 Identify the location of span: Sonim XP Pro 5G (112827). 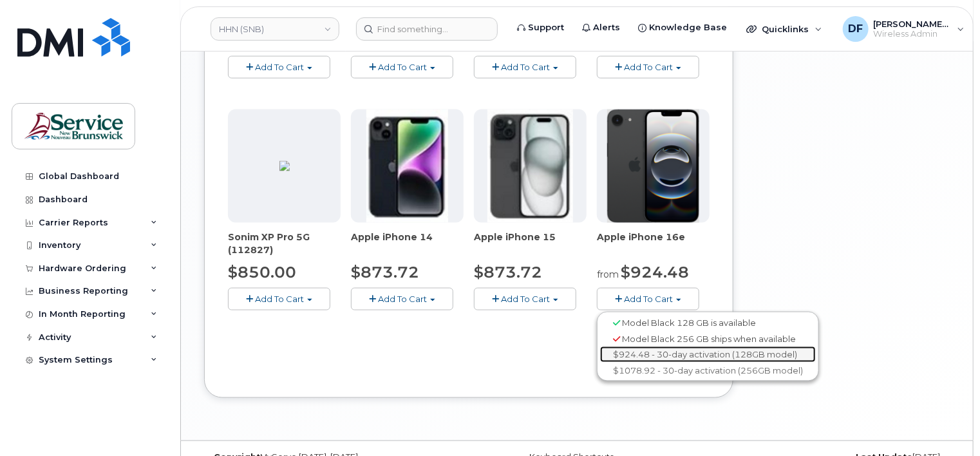
(284, 244).